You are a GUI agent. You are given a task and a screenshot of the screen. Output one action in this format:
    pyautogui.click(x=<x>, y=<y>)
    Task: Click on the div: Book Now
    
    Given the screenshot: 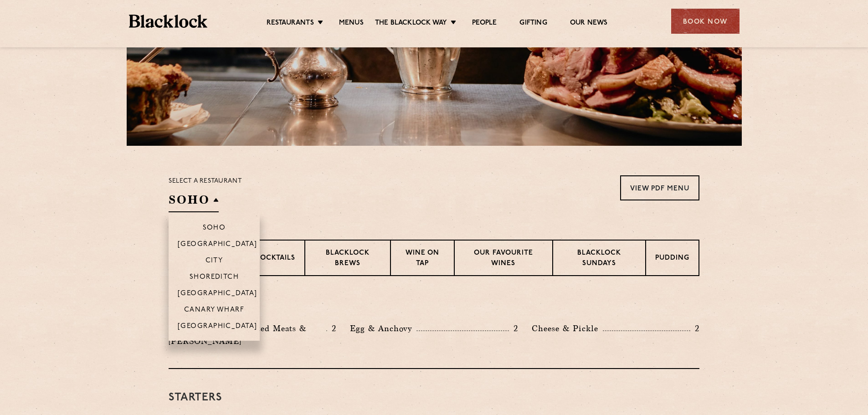 What is the action you would take?
    pyautogui.click(x=705, y=21)
    